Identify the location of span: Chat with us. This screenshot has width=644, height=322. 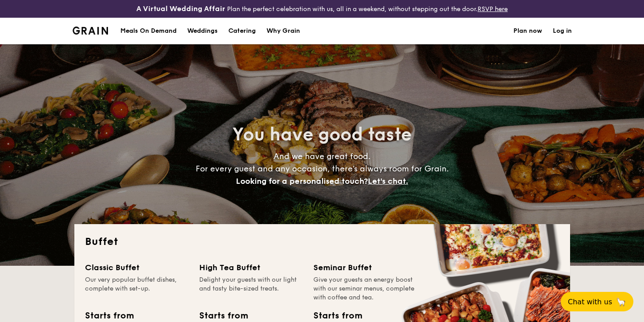
(590, 302).